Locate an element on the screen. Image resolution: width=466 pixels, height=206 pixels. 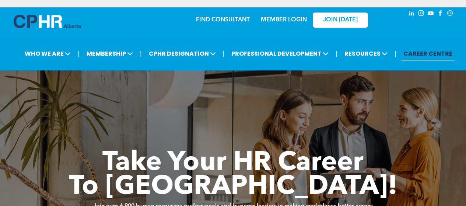
a: facebook is located at coordinates (440, 14).